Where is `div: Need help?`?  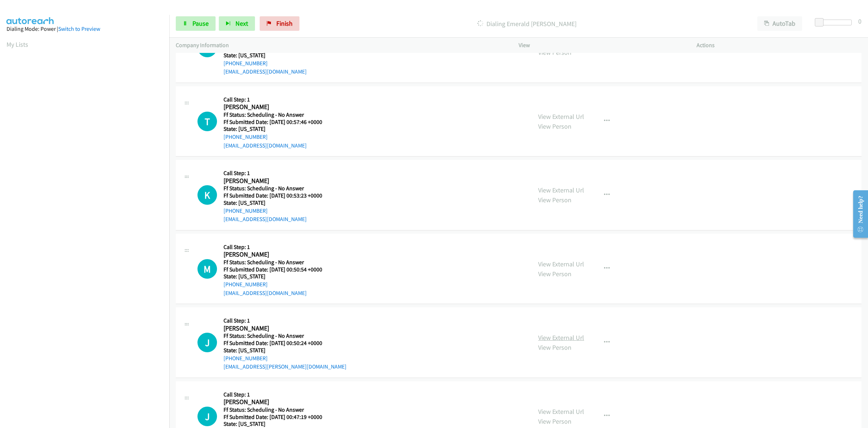 div: Need help? is located at coordinates (14, 24).